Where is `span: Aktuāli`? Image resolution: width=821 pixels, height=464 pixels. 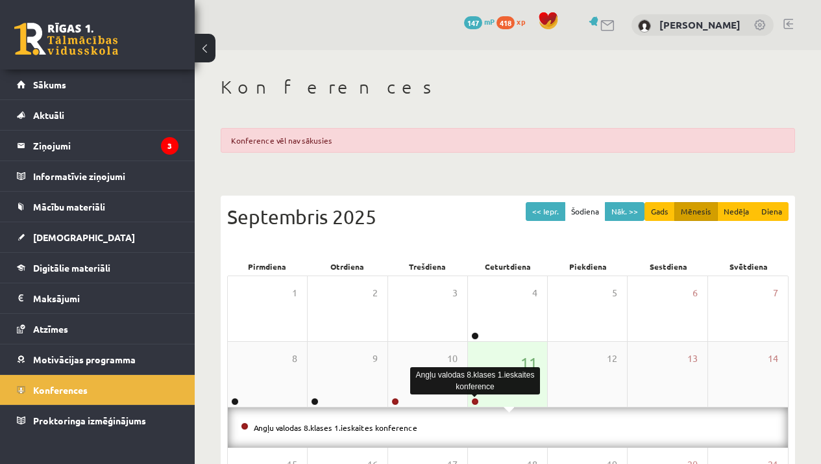 span: Aktuāli is located at coordinates (49, 115).